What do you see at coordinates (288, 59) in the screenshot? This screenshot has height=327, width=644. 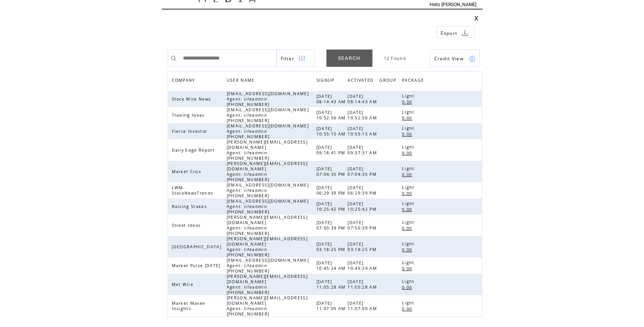 I see `span: Show filters` at bounding box center [288, 59].